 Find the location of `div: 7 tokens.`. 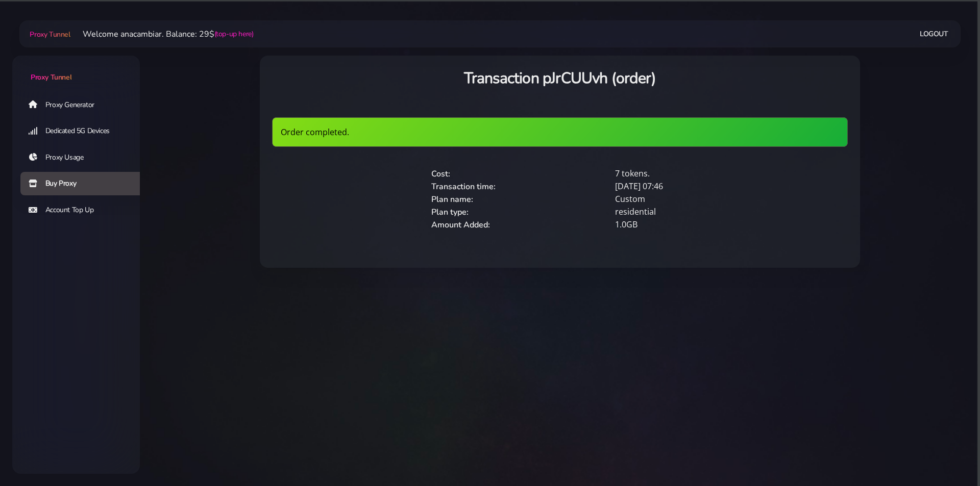

div: 7 tokens. is located at coordinates (701, 174).